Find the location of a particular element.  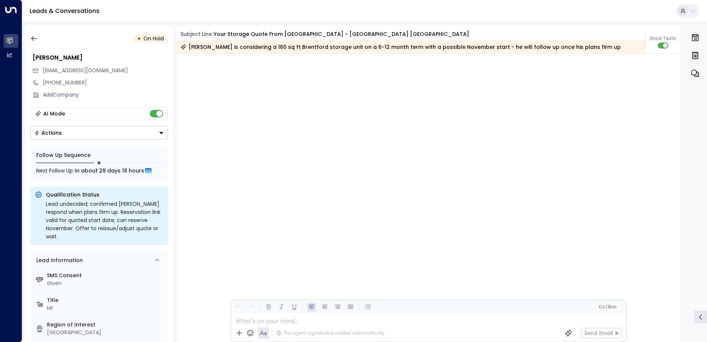

div: Actions is located at coordinates (48, 133).